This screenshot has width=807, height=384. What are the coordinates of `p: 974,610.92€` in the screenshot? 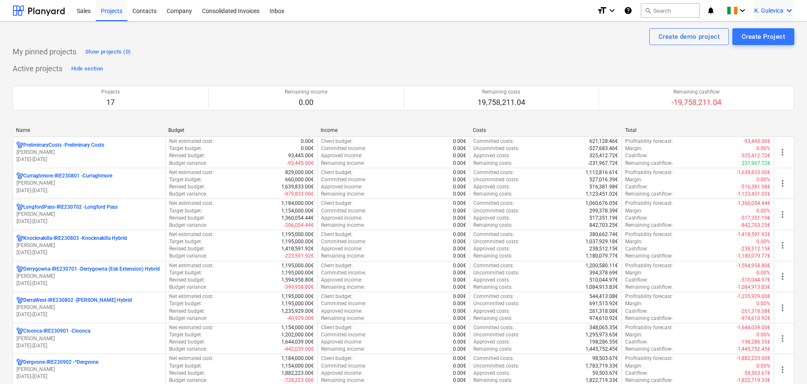 It's located at (604, 318).